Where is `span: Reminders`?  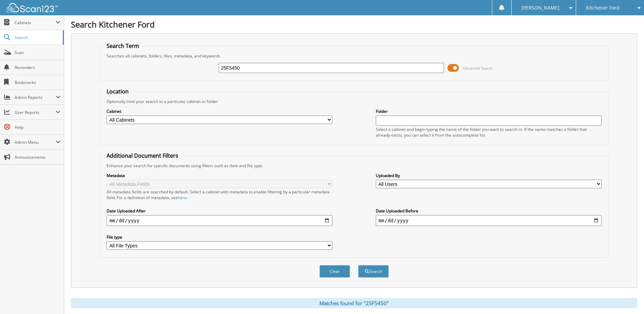
span: Reminders is located at coordinates (38, 67).